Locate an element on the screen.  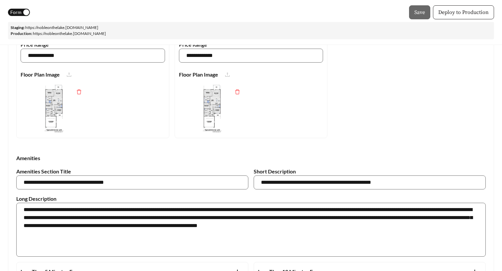
strong: Amenities is located at coordinates (28, 158).